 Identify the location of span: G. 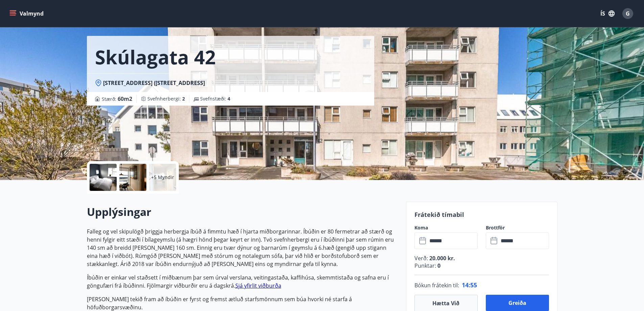
(628, 14).